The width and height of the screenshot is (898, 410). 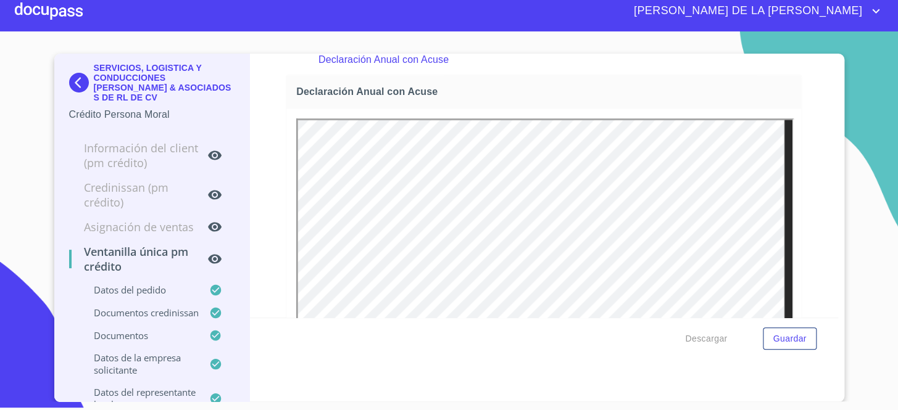 I want to click on span: Guardar, so click(x=789, y=339).